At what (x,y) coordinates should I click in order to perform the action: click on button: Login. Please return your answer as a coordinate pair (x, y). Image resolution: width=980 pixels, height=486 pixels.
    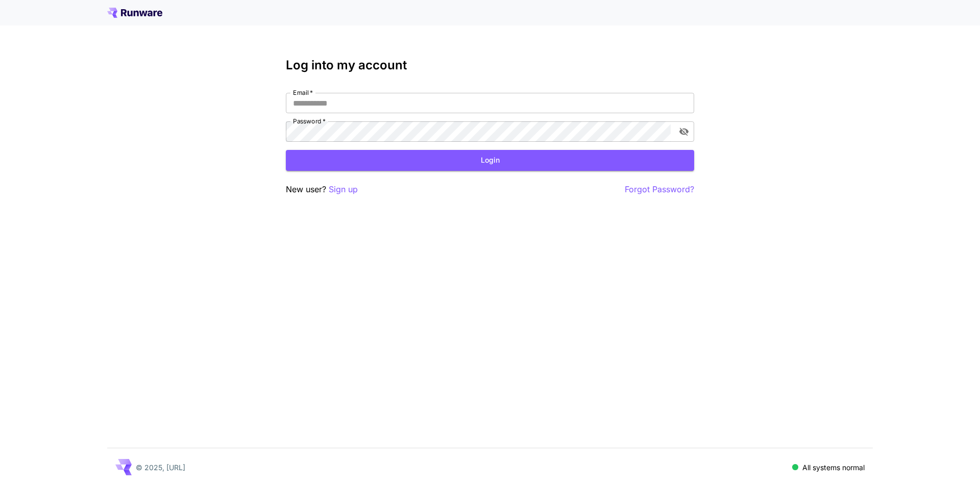
    Looking at the image, I should click on (490, 160).